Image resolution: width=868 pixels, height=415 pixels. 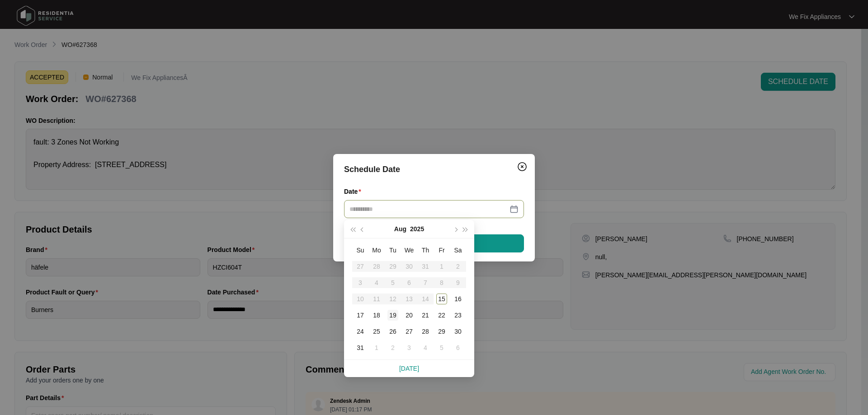 What do you see at coordinates (442, 332) in the screenshot?
I see `div: 29` at bounding box center [442, 332].